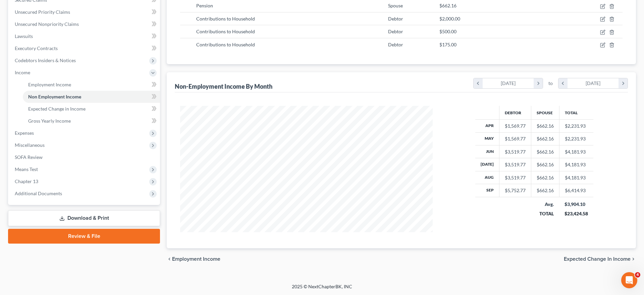 Image resolution: width=644 pixels, height=295 pixels. What do you see at coordinates (638, 275) in the screenshot?
I see `span: 4` at bounding box center [638, 275].